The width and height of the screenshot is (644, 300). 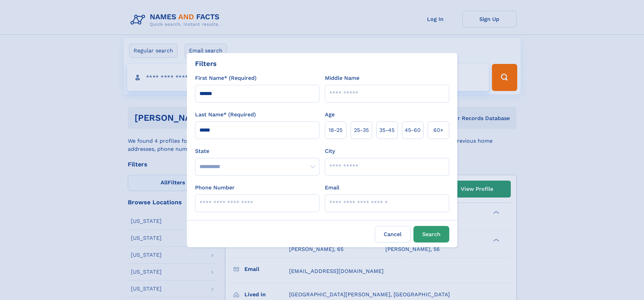 I want to click on label: Last Name* (Required), so click(x=226, y=115).